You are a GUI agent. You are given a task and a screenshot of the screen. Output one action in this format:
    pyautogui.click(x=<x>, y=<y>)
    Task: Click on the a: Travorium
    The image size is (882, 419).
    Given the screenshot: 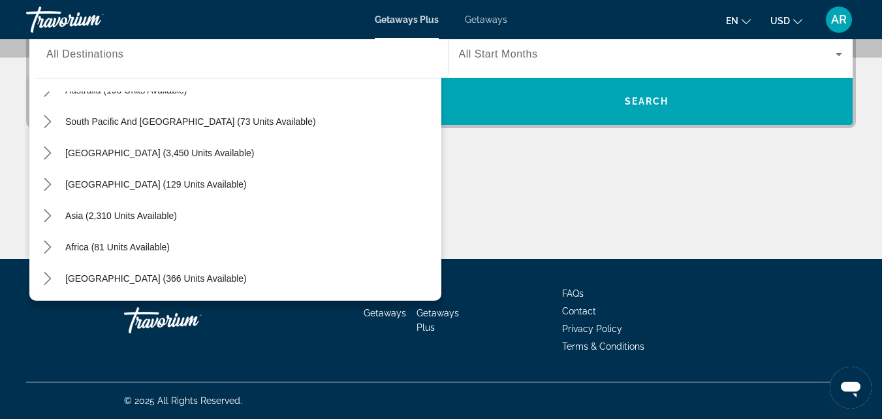 What is the action you would take?
    pyautogui.click(x=91, y=20)
    